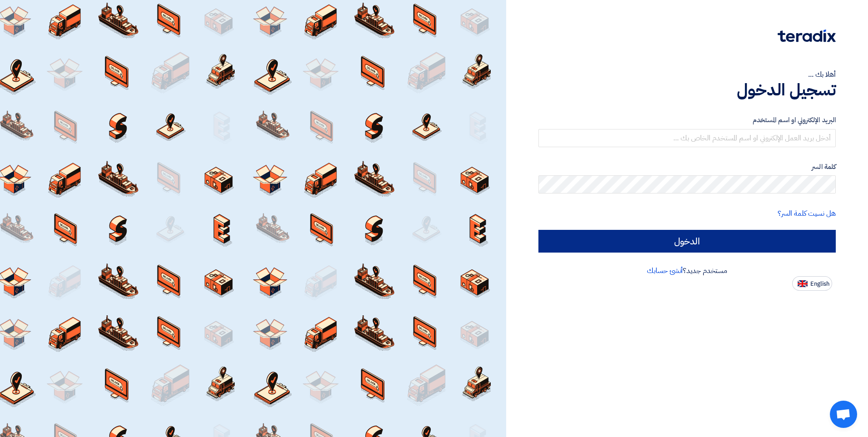 This screenshot has width=868, height=437. What do you see at coordinates (843, 415) in the screenshot?
I see `div: Open chat` at bounding box center [843, 415].